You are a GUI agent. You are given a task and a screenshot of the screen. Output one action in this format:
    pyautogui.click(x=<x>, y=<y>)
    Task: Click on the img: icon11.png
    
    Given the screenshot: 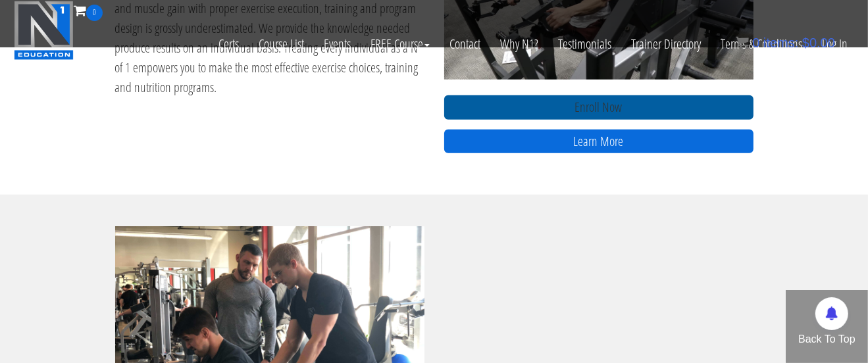 What is the action you would take?
    pyautogui.click(x=742, y=42)
    